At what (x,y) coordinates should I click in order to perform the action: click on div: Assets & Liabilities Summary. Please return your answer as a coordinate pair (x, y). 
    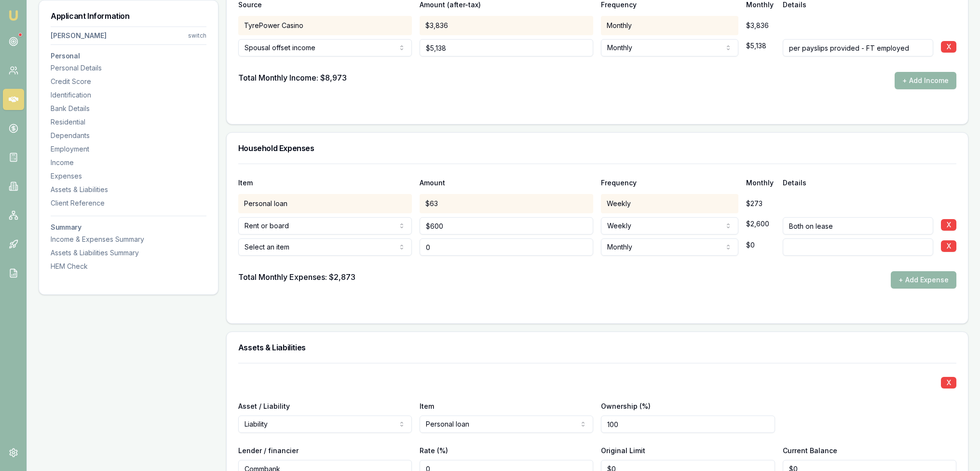
    Looking at the image, I should click on (128, 253).